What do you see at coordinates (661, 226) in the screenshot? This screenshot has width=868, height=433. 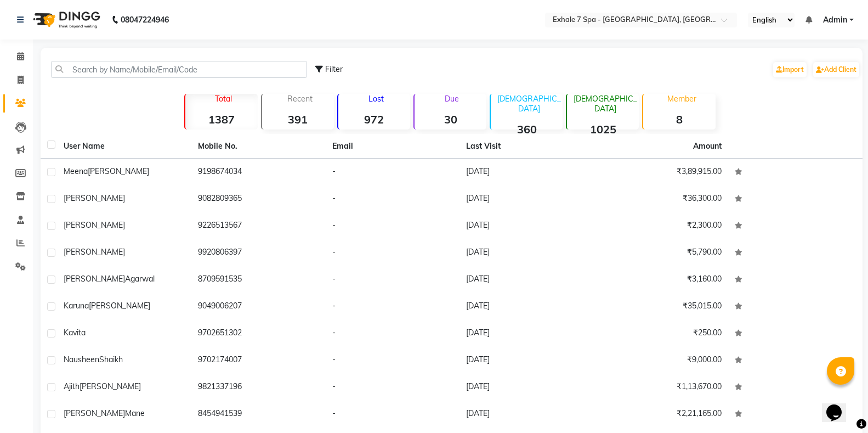 I see `td: ₹2,300.00` at bounding box center [661, 226].